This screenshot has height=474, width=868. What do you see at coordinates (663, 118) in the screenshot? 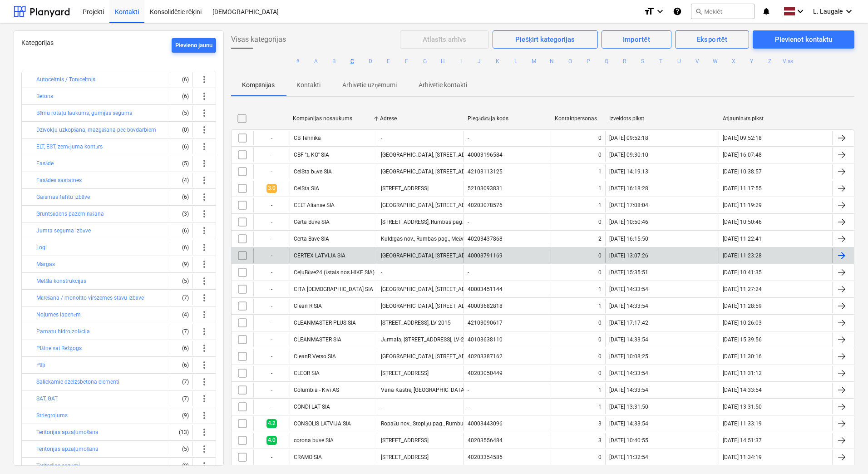
I see `div: Izveidots plkst` at bounding box center [663, 118].